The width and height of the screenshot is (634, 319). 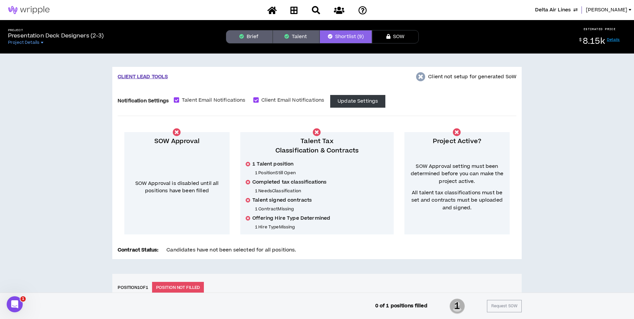 I want to click on p: CLIENT LEAD TOOLS, so click(x=143, y=77).